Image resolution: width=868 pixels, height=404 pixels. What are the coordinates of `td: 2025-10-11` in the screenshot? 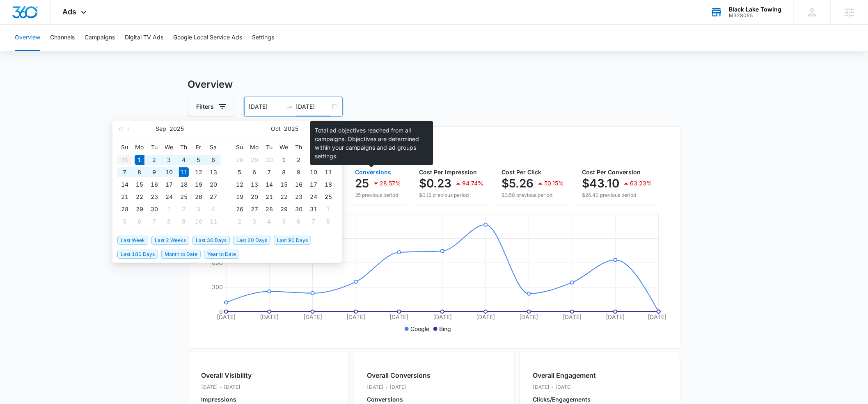 It's located at (328, 173).